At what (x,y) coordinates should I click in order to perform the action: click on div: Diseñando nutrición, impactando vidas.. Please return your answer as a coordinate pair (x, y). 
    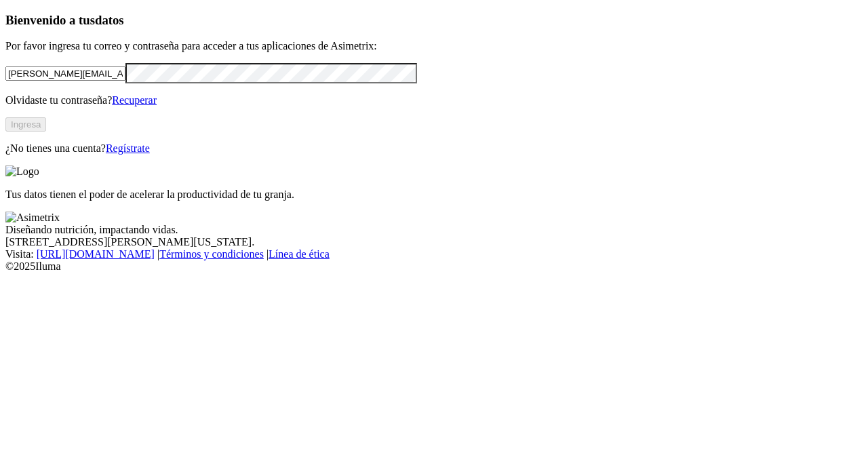
    Looking at the image, I should click on (434, 230).